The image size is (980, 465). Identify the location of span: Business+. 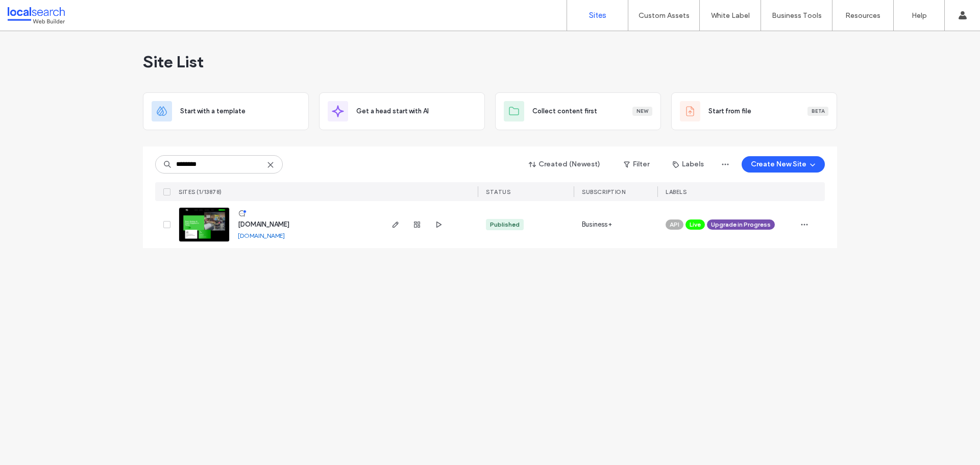
(596, 225).